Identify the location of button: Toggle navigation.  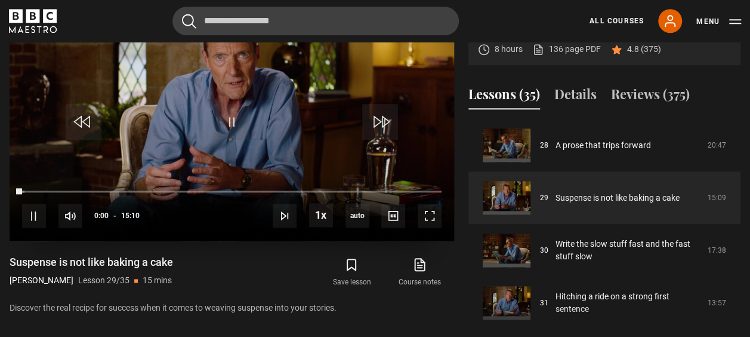
(718, 21).